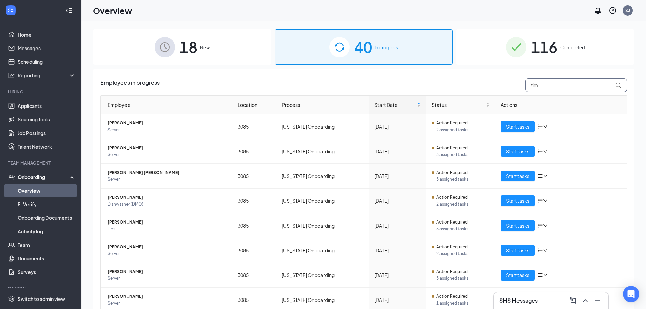 The image size is (646, 309). What do you see at coordinates (167, 229) in the screenshot?
I see `span: Host` at bounding box center [167, 229].